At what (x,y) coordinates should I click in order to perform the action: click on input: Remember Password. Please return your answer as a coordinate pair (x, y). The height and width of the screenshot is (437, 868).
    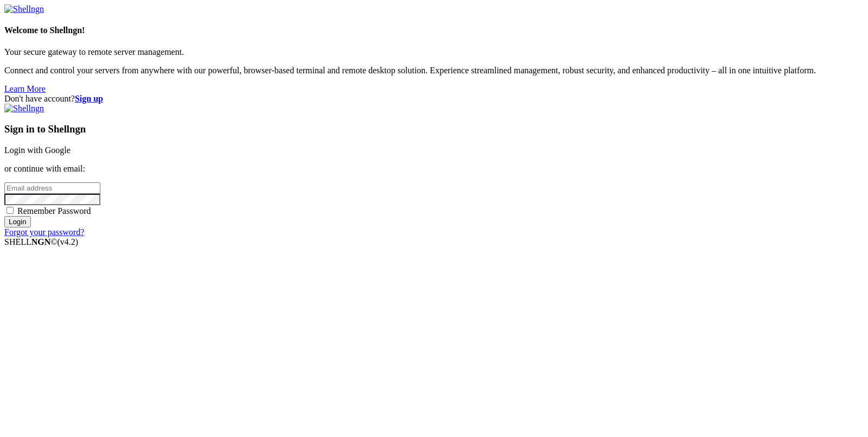
    Looking at the image, I should click on (10, 210).